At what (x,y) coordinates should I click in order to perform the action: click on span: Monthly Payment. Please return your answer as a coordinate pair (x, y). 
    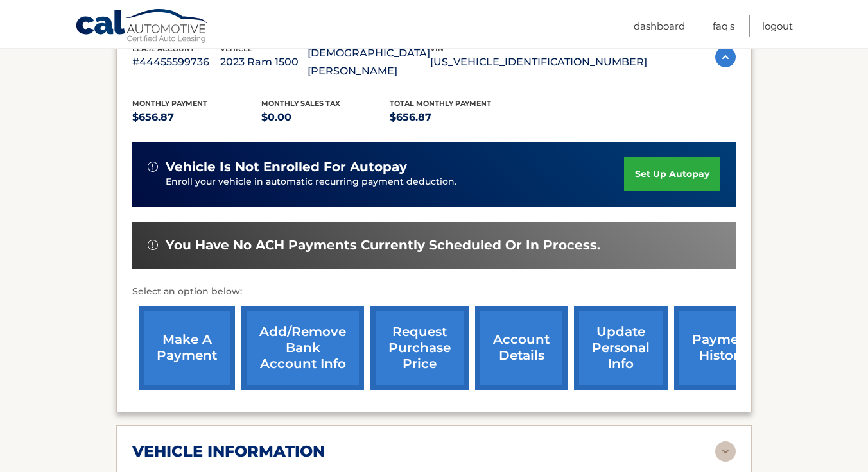
    Looking at the image, I should click on (170, 103).